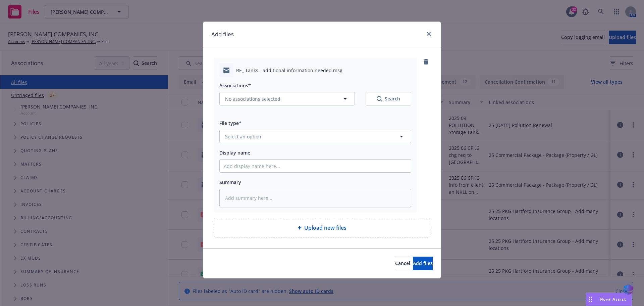  I want to click on span: File type*, so click(230, 123).